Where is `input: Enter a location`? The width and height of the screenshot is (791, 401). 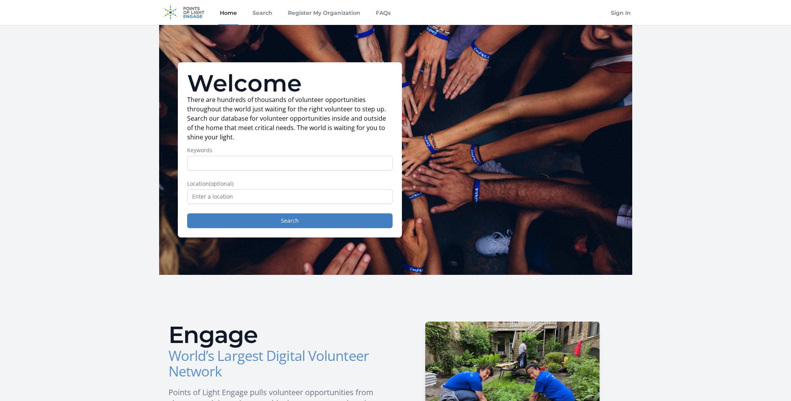
input: Enter a location is located at coordinates (290, 196).